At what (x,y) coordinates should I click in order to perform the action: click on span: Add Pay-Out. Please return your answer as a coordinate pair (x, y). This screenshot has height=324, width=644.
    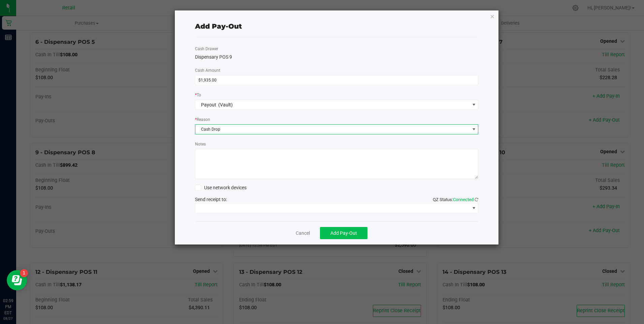
    Looking at the image, I should click on (344, 233).